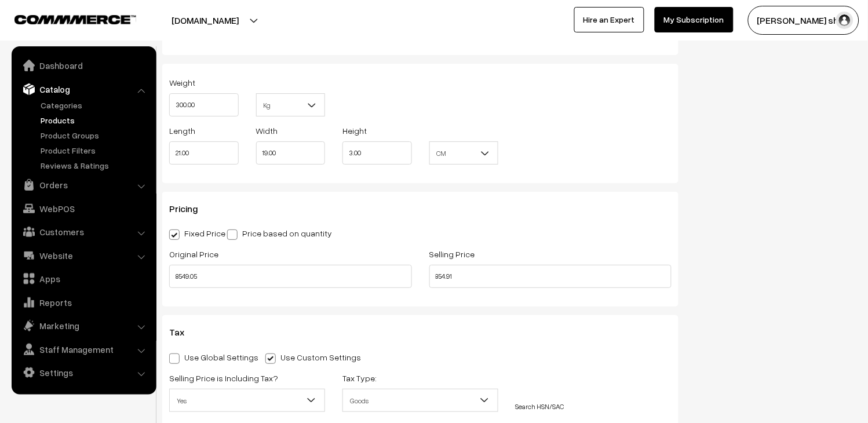  Describe the element at coordinates (247, 401) in the screenshot. I see `span: Yes` at that location.